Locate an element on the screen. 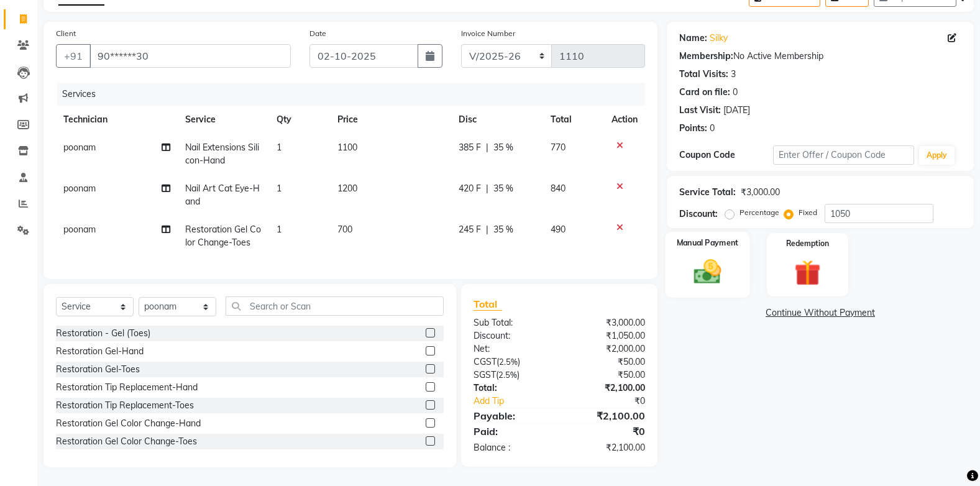 The image size is (980, 486). div: ₹1,050.00 is located at coordinates (606, 336).